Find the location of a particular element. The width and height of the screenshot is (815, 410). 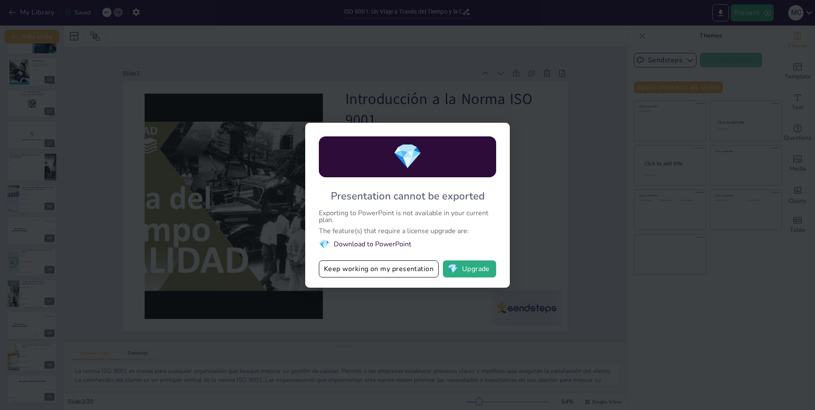

div: Presentation cannot be exported is located at coordinates (407, 196).